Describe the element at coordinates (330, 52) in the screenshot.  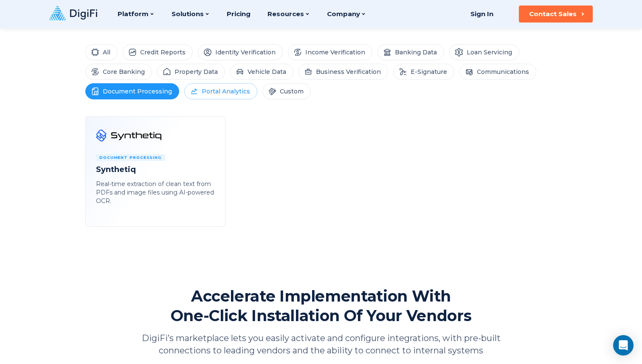
I see `li: Income Verification` at that location.